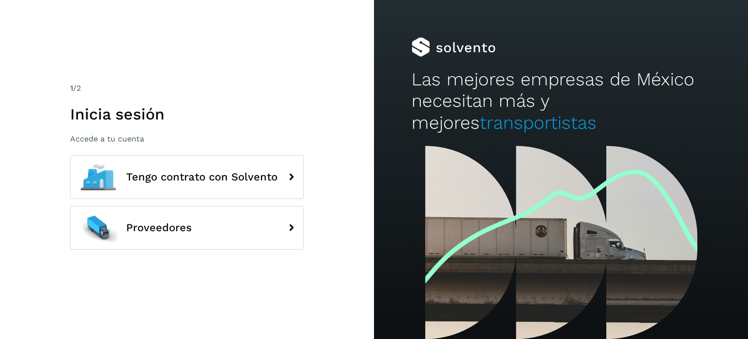 Image resolution: width=748 pixels, height=339 pixels. What do you see at coordinates (187, 88) in the screenshot?
I see `div: /2` at bounding box center [187, 88].